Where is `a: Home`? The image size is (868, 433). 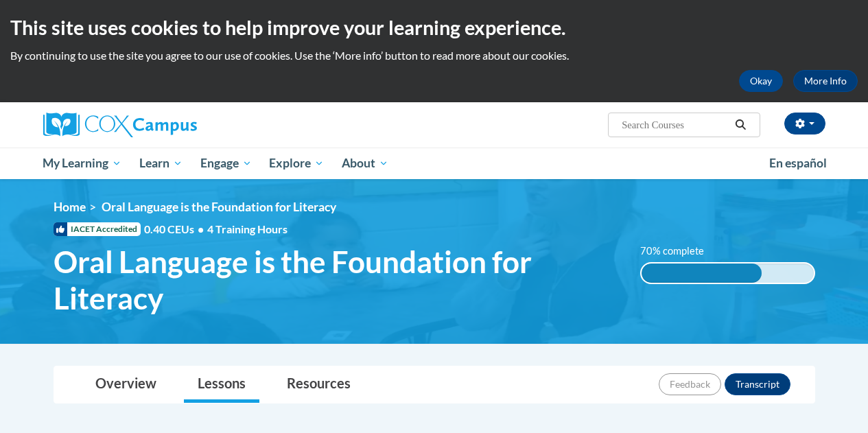 a: Home is located at coordinates (69, 207).